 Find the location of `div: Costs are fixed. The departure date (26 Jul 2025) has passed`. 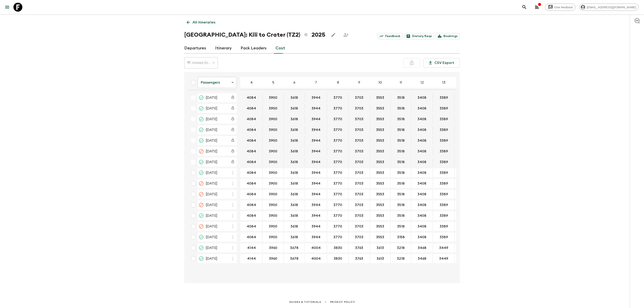

div: Costs are fixed. The departure date (26 Jul 2025) has passed is located at coordinates (233, 119).